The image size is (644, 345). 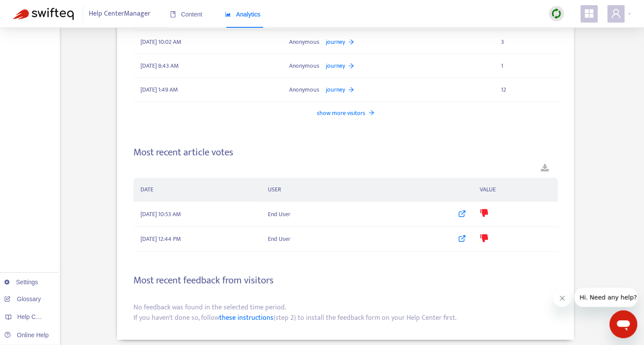 I want to click on div: If you haven't done so, follow (step 2) to install the feedback form on your Help Center first., so click(x=345, y=318).